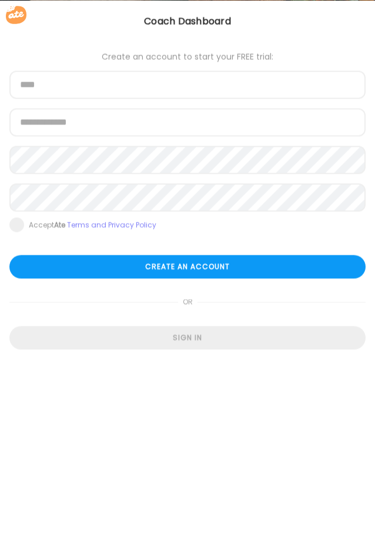  Describe the element at coordinates (187, 338) in the screenshot. I see `div: Sign in` at that location.